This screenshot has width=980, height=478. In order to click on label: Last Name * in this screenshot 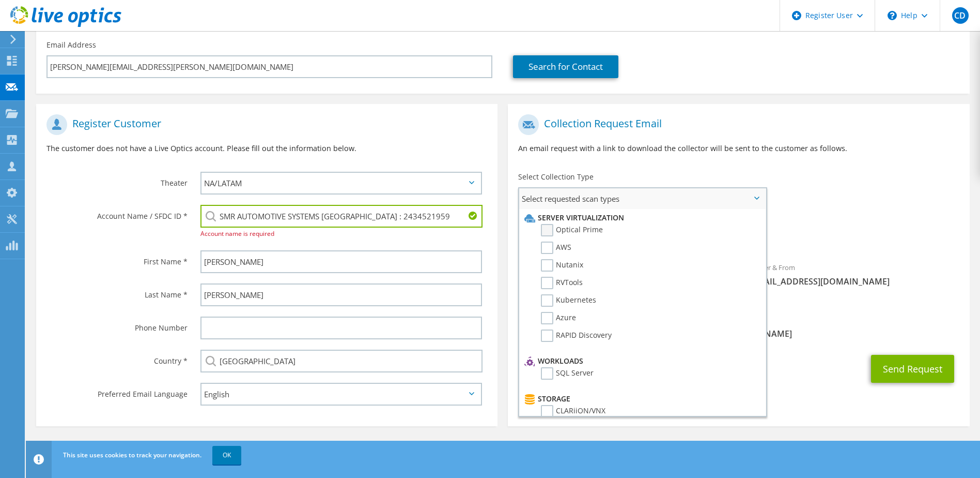, I will do `click(117, 292)`.